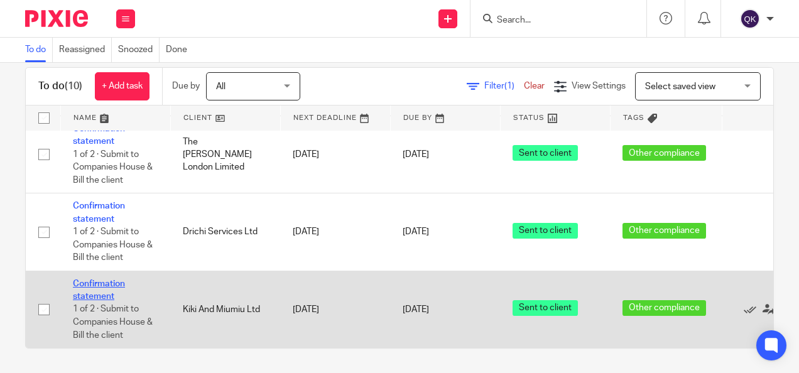 The image size is (799, 373). Describe the element at coordinates (552, 21) in the screenshot. I see `input: Search` at that location.